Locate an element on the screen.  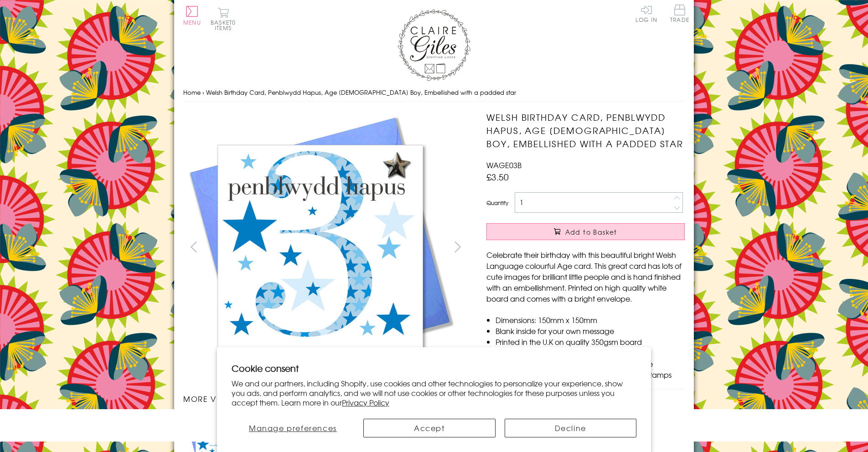
a: Home is located at coordinates (192, 92).